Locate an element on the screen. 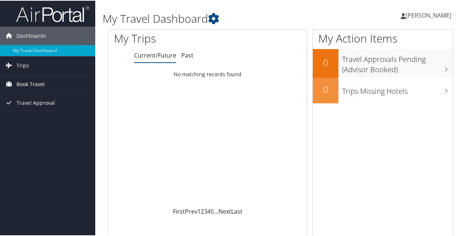 This screenshot has height=236, width=463. span: Book Travel is located at coordinates (30, 84).